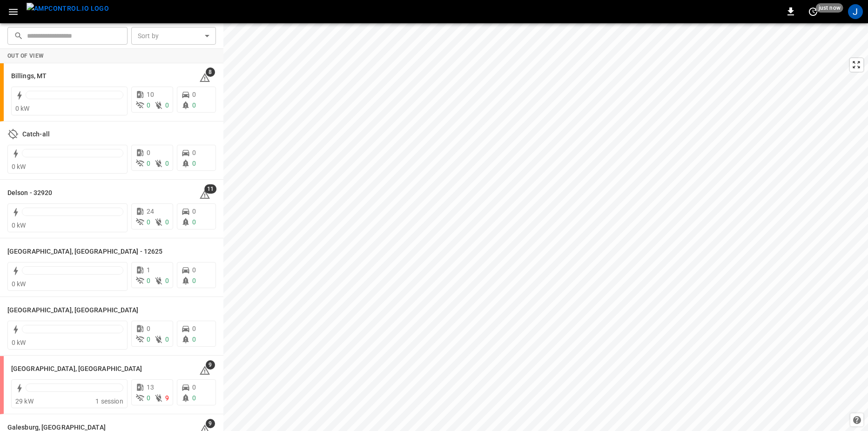 Image resolution: width=868 pixels, height=431 pixels. Describe the element at coordinates (830, 8) in the screenshot. I see `span: just now` at that location.